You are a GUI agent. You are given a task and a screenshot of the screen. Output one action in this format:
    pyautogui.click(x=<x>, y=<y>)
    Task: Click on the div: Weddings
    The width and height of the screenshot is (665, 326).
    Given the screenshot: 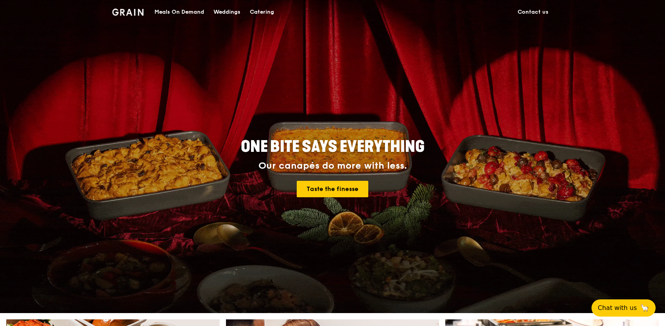 What is the action you would take?
    pyautogui.click(x=227, y=12)
    